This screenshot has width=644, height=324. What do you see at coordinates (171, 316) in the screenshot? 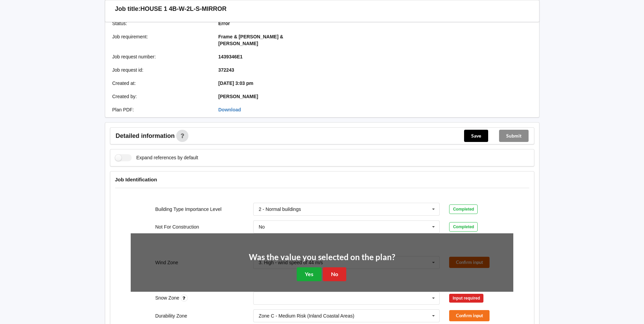
I see `label: Durability Zone` at bounding box center [171, 316].